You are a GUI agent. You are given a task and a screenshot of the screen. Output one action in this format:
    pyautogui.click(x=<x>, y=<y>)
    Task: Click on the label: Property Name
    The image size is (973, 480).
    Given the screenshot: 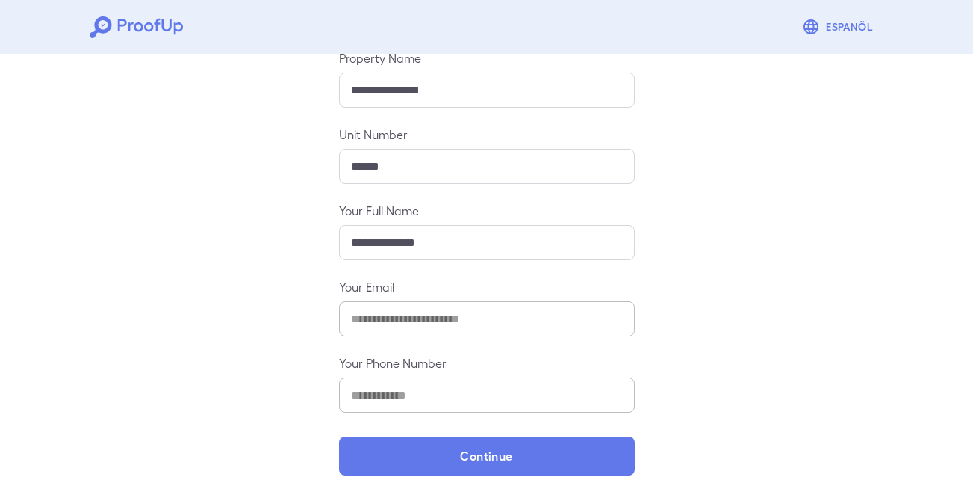 What is the action you would take?
    pyautogui.click(x=487, y=58)
    